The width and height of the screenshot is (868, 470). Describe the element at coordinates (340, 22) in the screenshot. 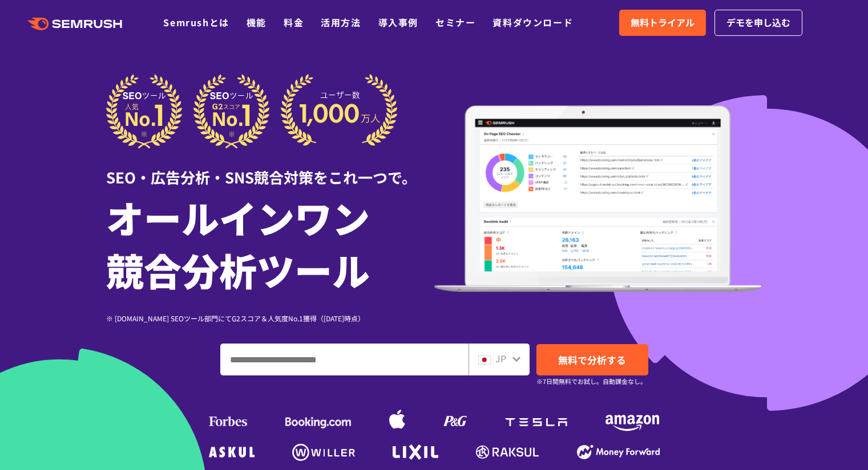

I see `a: 活用方法` at that location.